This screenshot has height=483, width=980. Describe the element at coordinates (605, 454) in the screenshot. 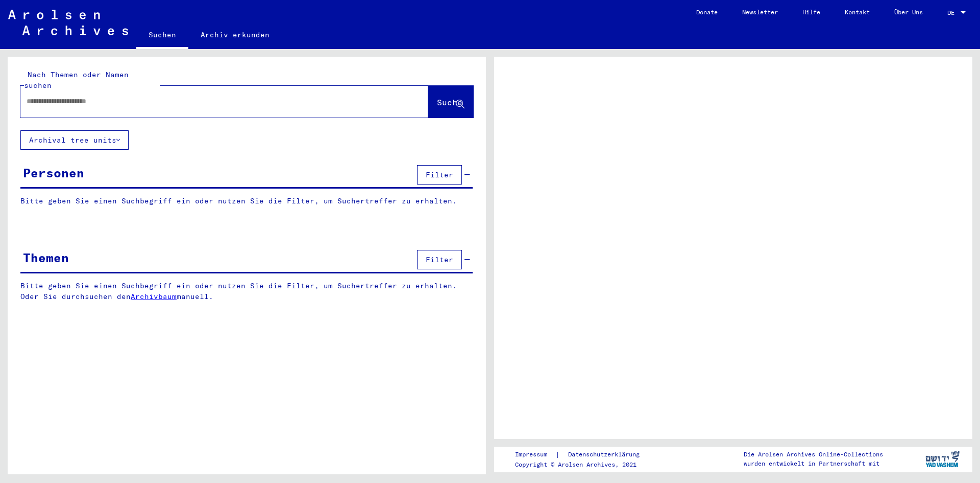

I see `a: Datenschutzerklärung` at that location.